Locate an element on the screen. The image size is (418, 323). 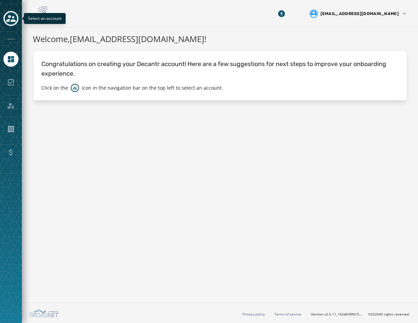
span: © 2025 All rights reserved. is located at coordinates (389, 314).